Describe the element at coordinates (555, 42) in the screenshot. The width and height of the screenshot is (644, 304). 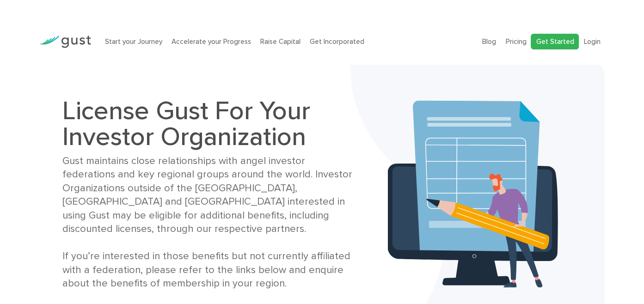
I see `a: Get Started` at that location.